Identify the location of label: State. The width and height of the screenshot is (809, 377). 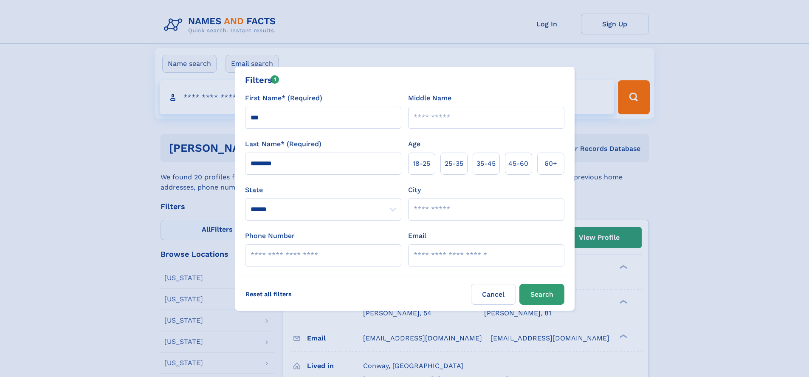
(323, 190).